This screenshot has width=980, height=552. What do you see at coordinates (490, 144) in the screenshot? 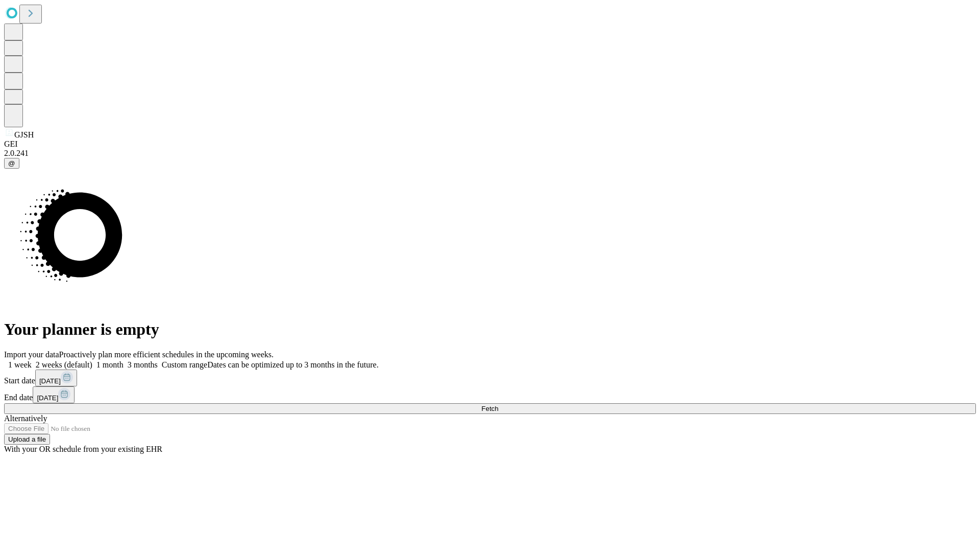
I see `div: GEI` at bounding box center [490, 144].